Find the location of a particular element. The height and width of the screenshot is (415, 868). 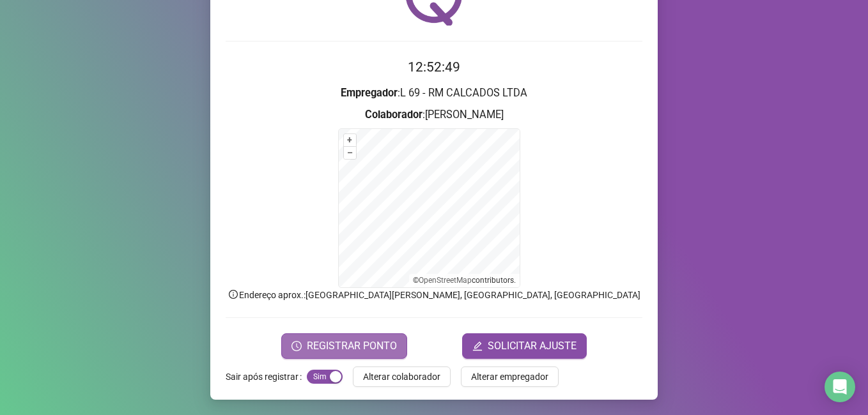

span: REGISTRAR PONTO is located at coordinates (352, 346).